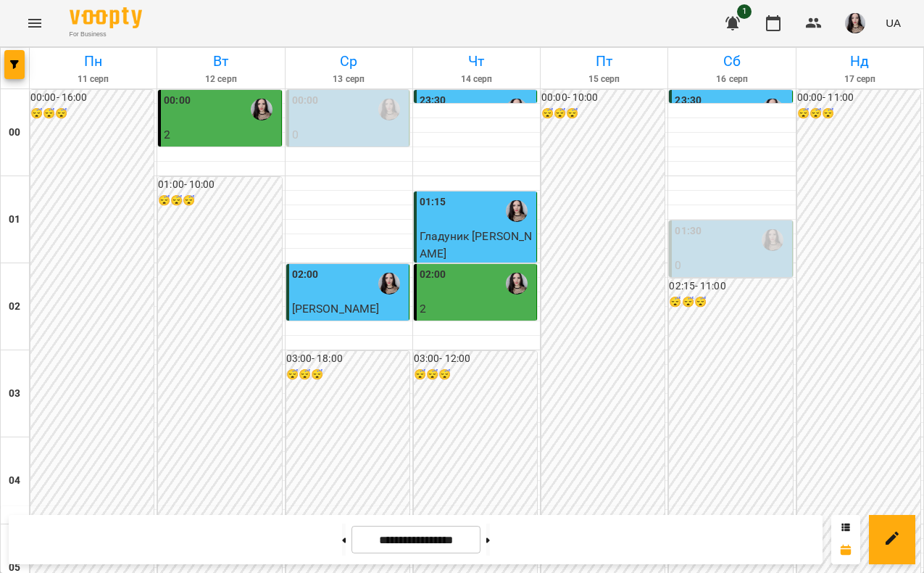 The height and width of the screenshot is (573, 924). Describe the element at coordinates (860, 79) in the screenshot. I see `h6: 17 серп` at that location.